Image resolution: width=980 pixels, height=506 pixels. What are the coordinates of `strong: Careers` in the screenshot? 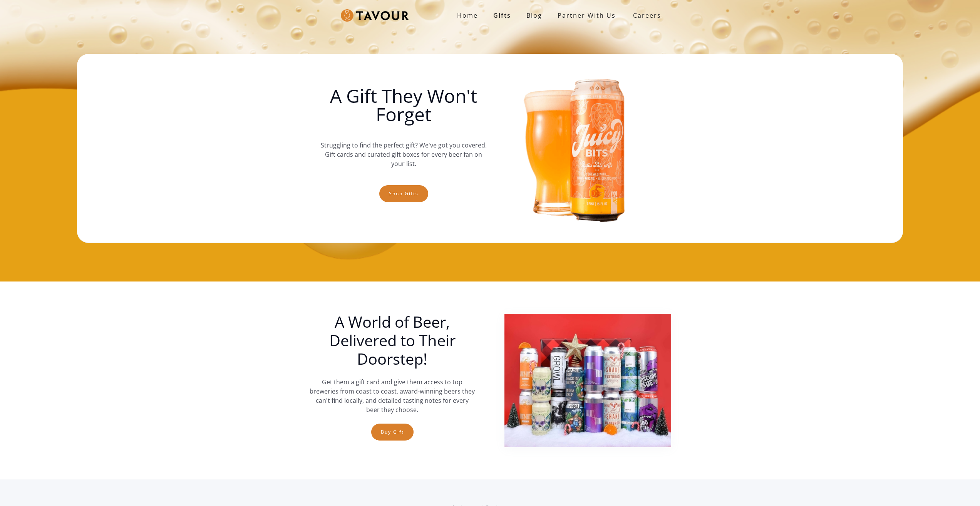 It's located at (647, 15).